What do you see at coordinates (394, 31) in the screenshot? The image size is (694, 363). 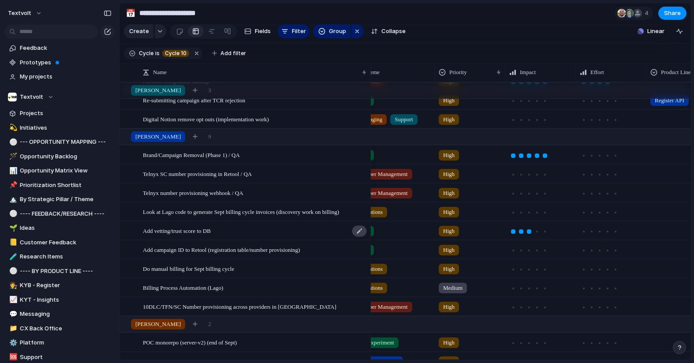 I see `span: Collapse` at bounding box center [394, 31].